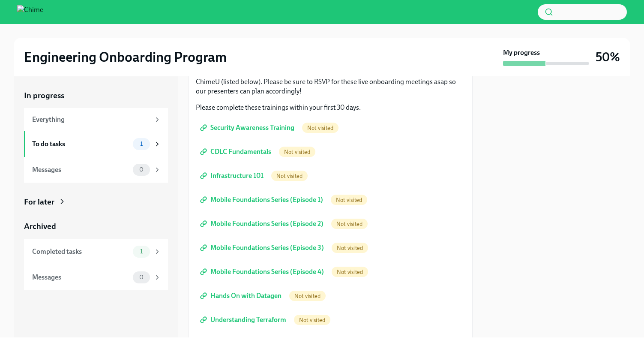  I want to click on a: Mobile Foundations Series (Episode 2), so click(263, 224).